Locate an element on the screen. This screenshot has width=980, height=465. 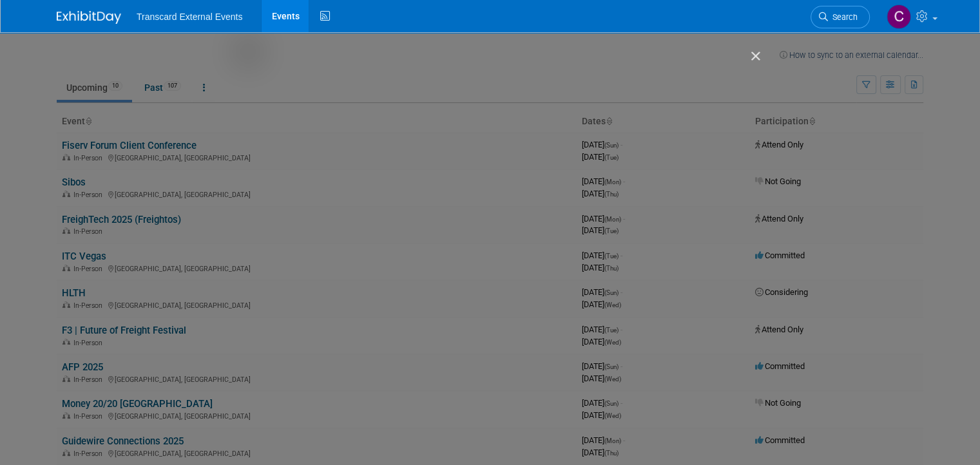
a: Search is located at coordinates (841, 16).